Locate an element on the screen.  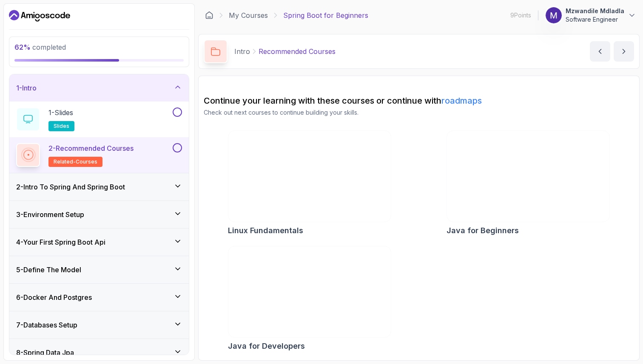
span: completed is located at coordinates (40, 47).